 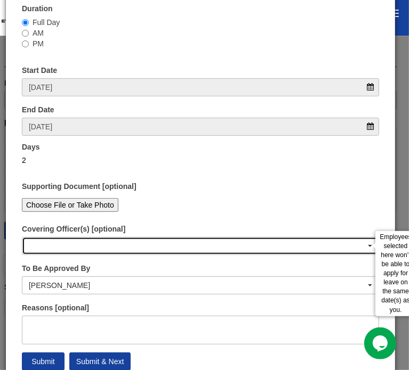 I want to click on button: Sui Ji Gan, so click(x=200, y=285).